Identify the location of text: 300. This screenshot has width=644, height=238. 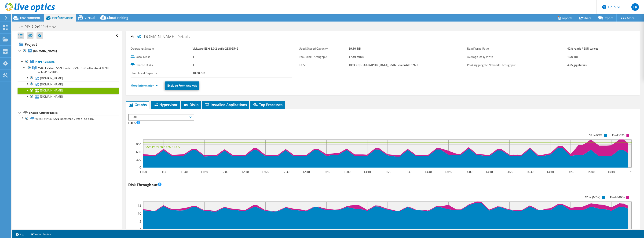
(139, 159).